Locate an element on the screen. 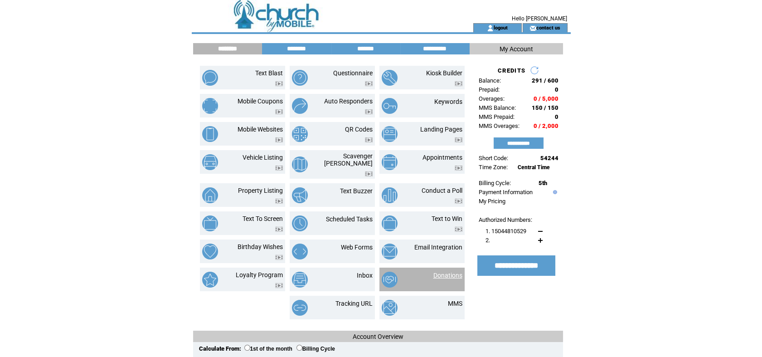 Image resolution: width=762 pixels, height=357 pixels. span: Time Zone: is located at coordinates (493, 167).